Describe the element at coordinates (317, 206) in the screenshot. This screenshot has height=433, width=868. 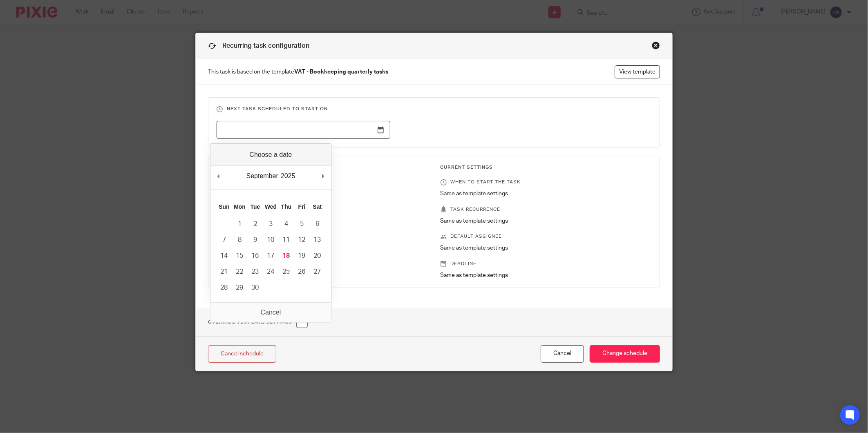
I see `abbr: Saturday` at that location.